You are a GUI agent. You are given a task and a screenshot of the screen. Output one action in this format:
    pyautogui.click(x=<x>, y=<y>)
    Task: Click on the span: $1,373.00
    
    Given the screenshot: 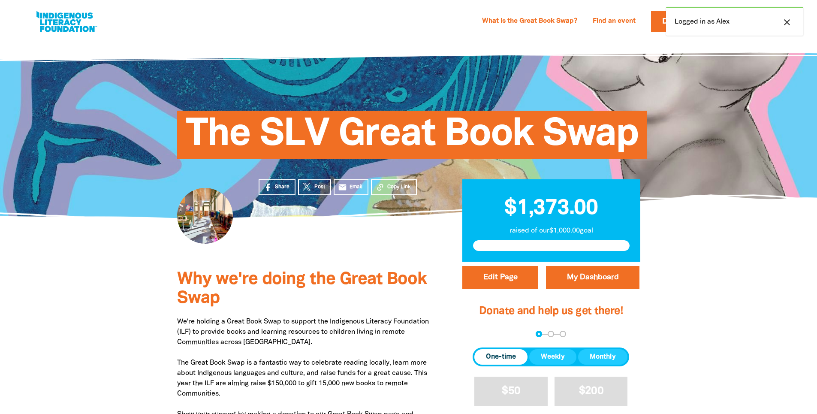 What is the action you would take?
    pyautogui.click(x=551, y=209)
    